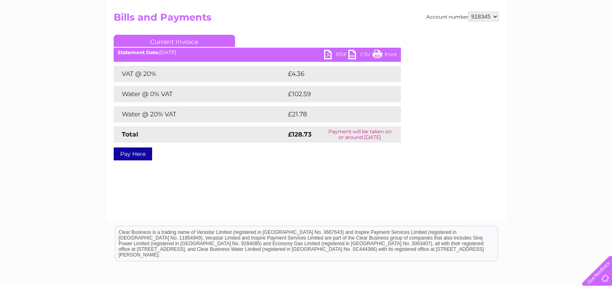 The width and height of the screenshot is (612, 286). I want to click on a: PDF, so click(336, 55).